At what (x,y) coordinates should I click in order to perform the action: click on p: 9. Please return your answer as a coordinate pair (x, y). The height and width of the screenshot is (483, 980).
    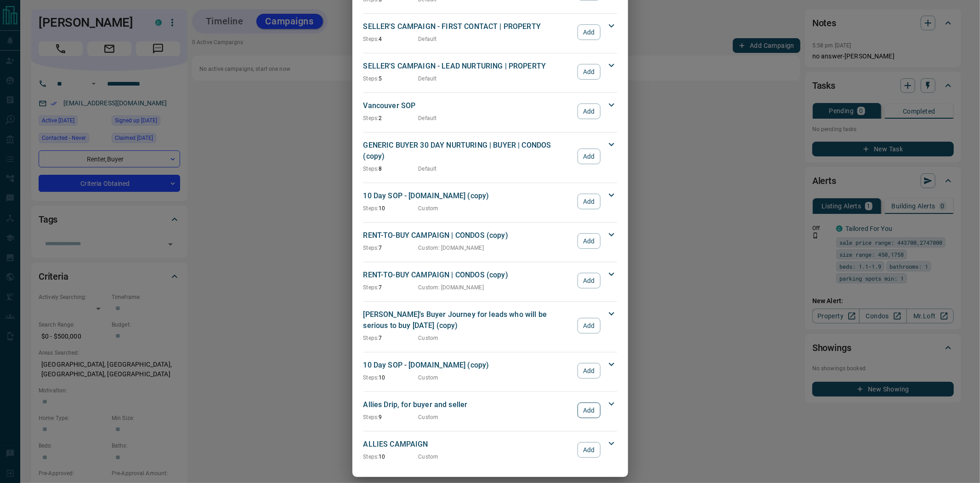
    Looking at the image, I should click on (391, 417).